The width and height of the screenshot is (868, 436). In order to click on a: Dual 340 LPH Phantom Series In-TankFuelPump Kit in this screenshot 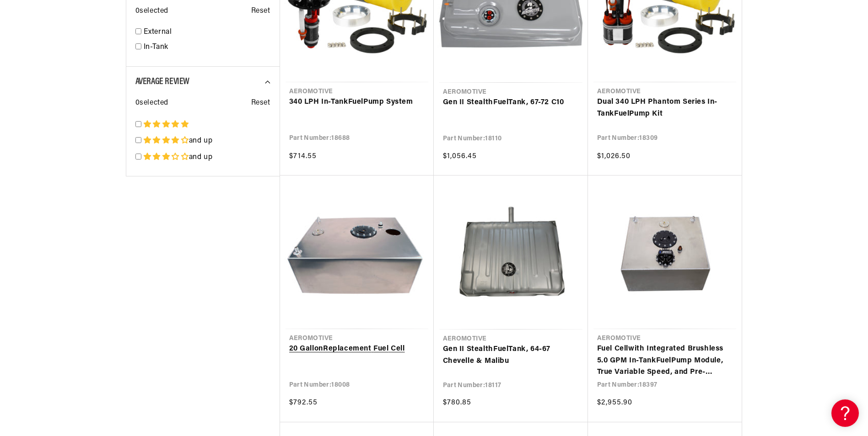, I will do `click(665, 108)`.